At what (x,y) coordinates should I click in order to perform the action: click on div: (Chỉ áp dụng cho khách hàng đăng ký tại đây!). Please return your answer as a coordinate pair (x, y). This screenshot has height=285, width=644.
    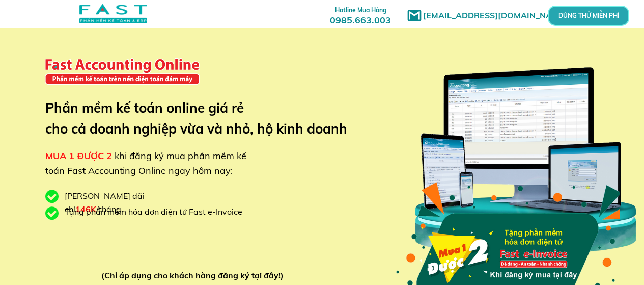
    Looking at the image, I should click on (195, 275).